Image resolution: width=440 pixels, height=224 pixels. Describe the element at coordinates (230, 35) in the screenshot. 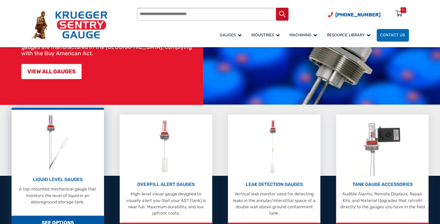

I see `span: Gauges` at that location.